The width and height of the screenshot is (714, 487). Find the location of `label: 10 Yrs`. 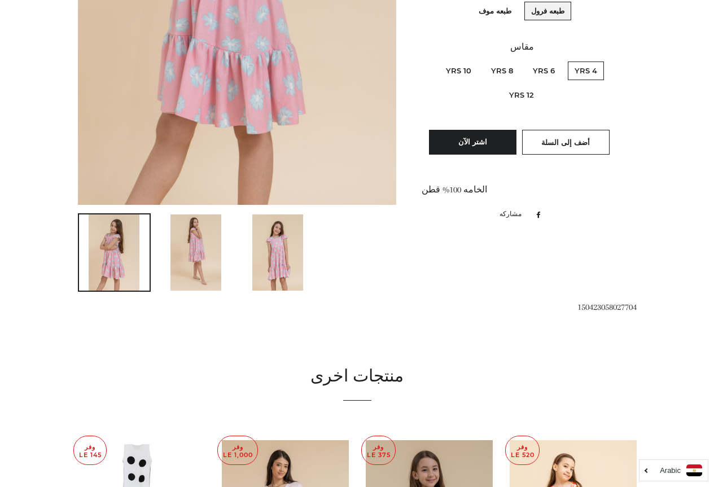

label: 10 Yrs is located at coordinates (458, 71).